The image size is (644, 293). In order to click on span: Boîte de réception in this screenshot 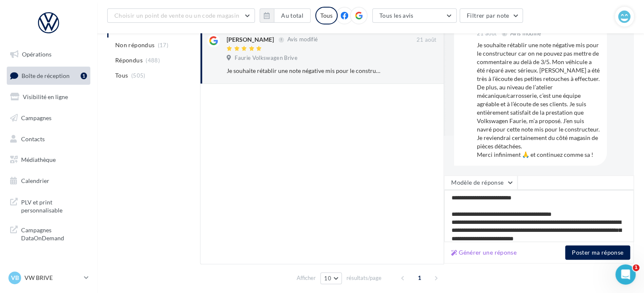, I will do `click(45, 75)`.